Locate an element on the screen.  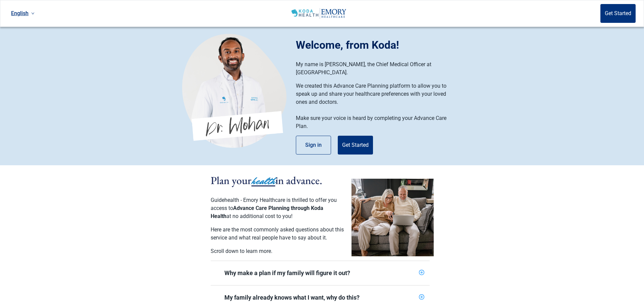
div: My family already knows what I want, why do this? is located at coordinates (320, 298).